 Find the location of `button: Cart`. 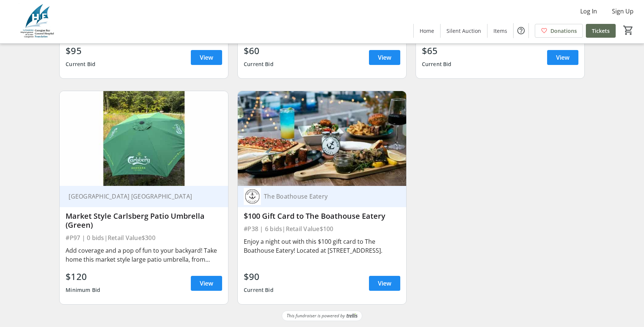

button: Cart is located at coordinates (628, 31).